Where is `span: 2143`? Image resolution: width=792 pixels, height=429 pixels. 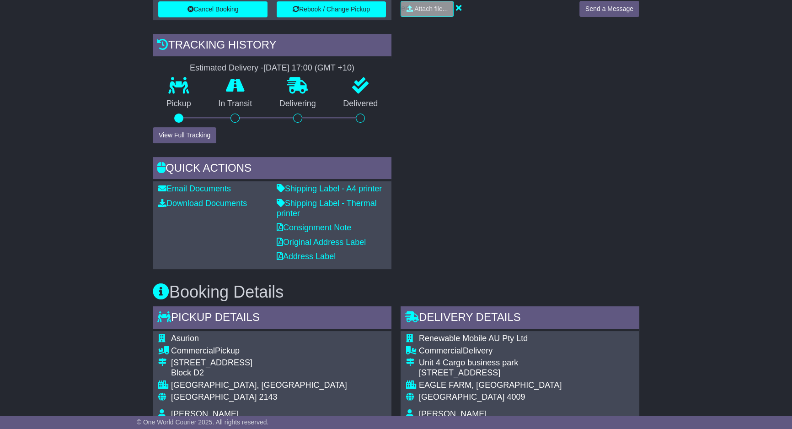
span: 2143 is located at coordinates (268, 397).